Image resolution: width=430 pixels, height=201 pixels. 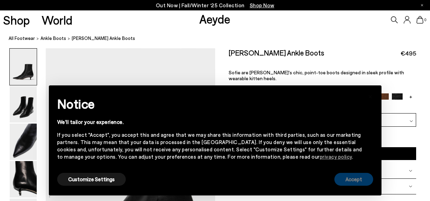 What do you see at coordinates (210, 146) in the screenshot?
I see `div: If you select "Accept", you accept this and agree that we may share this information with third p...` at bounding box center [210, 146].